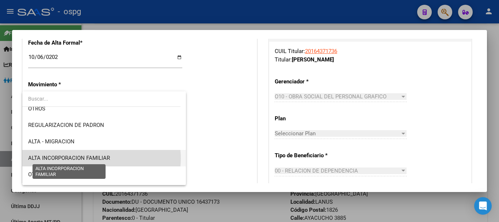 This screenshot has width=499, height=222. What do you see at coordinates (66, 125) in the screenshot?
I see `span: REGULARIZACION DE PADRON` at bounding box center [66, 125].